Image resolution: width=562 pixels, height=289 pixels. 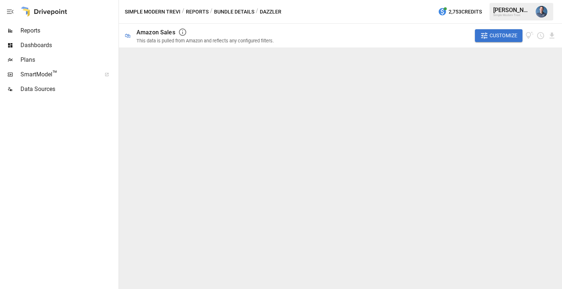 What do you see at coordinates (205, 41) in the screenshot?
I see `div: This data is pulled from Amazon and reflects any configured filters.` at bounding box center [205, 41].